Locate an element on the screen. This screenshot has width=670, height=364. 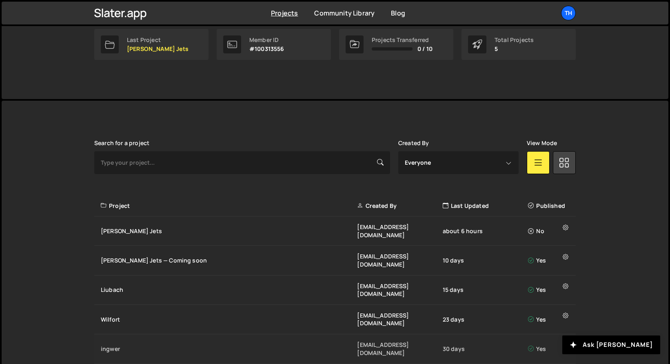
div: 15 days is located at coordinates (485, 290).